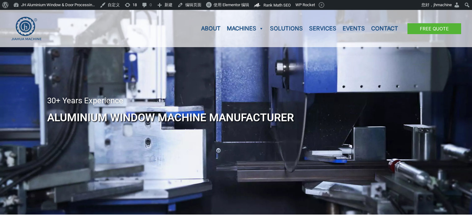 The image size is (472, 218). I want to click on a: Events, so click(354, 29).